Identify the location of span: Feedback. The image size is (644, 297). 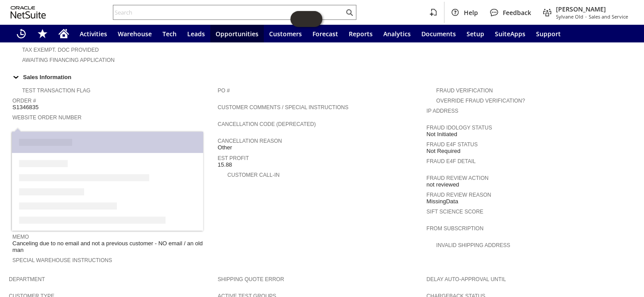
(517, 12).